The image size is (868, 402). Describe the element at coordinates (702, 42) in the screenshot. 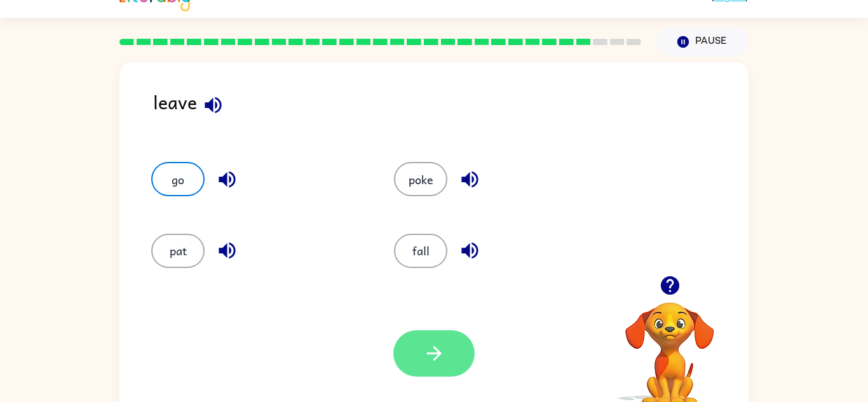

I see `button: Pause` at that location.